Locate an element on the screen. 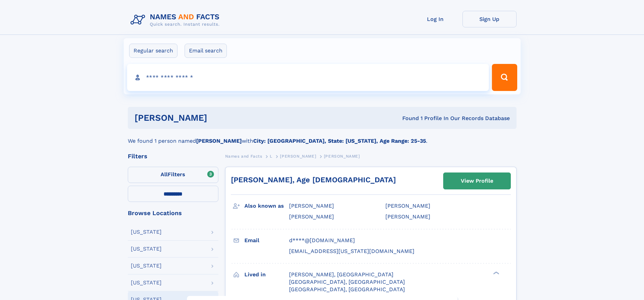  a: View Profile is located at coordinates (477, 181).